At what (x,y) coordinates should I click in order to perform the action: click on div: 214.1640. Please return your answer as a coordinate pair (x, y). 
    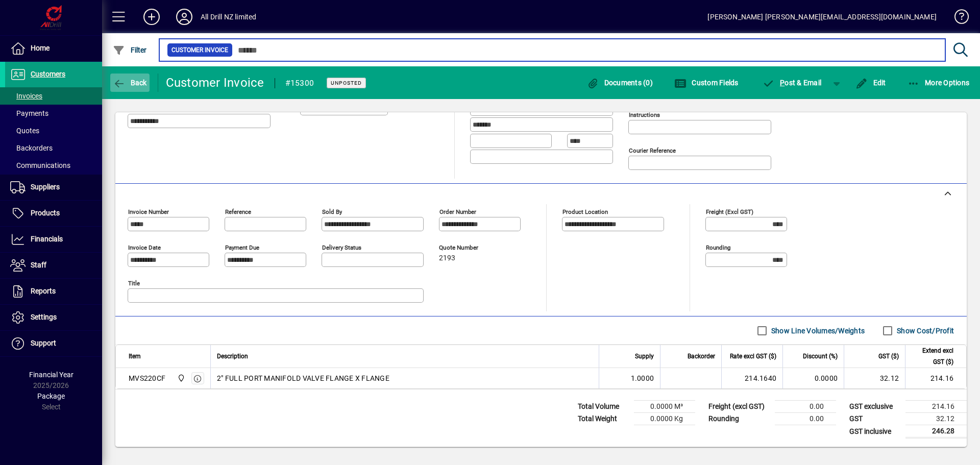
    Looking at the image, I should click on (752, 378).